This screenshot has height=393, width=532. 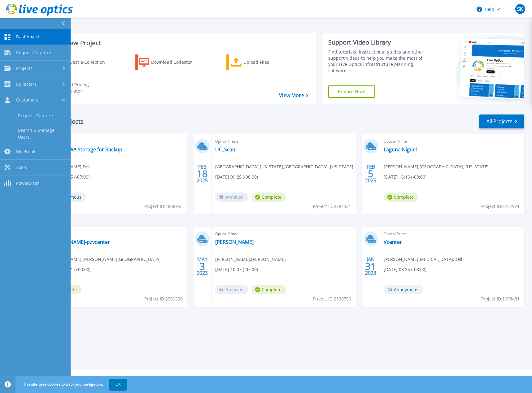 I want to click on span: Project ID: 2767921, so click(x=500, y=207).